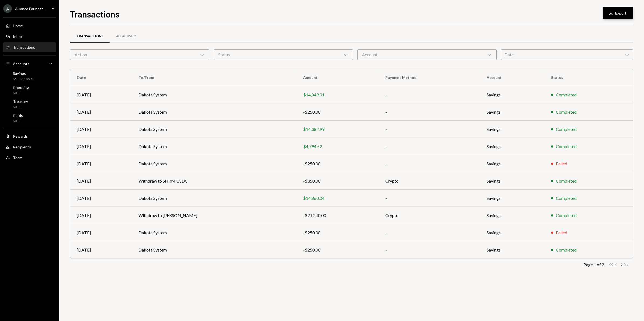 The height and width of the screenshot is (321, 644). Describe the element at coordinates (30, 36) in the screenshot. I see `a: Inbox` at that location.